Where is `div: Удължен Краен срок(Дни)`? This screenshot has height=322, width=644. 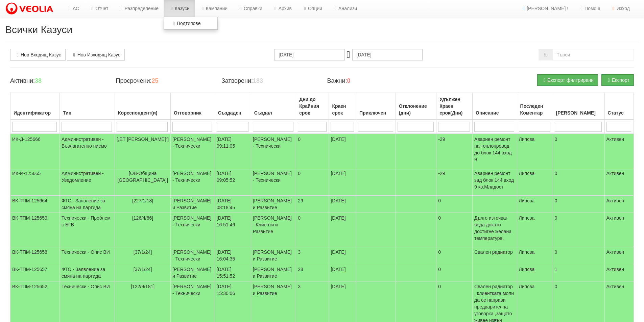 div: Удължен Краен срок(Дни) is located at coordinates (454, 106).